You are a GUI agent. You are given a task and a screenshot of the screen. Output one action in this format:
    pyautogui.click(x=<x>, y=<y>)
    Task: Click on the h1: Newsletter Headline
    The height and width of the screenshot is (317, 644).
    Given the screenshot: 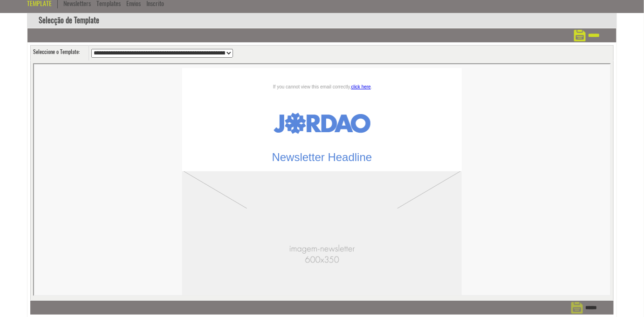 What is the action you would take?
    pyautogui.click(x=288, y=93)
    